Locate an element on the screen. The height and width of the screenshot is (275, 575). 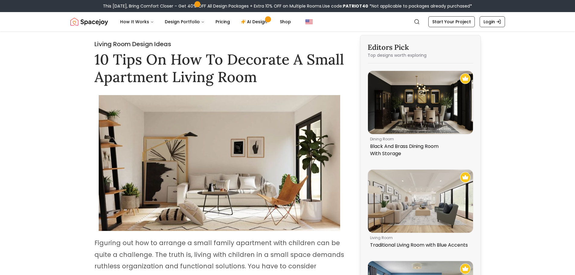
a: Start Your Project is located at coordinates (451, 22).